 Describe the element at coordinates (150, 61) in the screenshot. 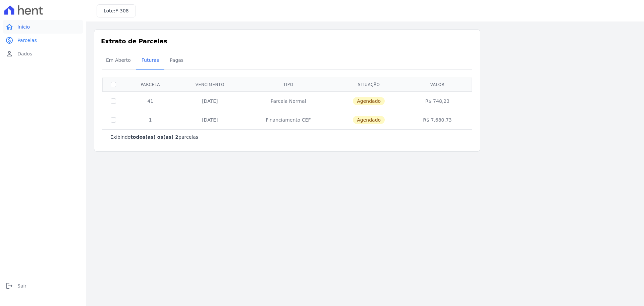

I see `a: Futuras` at that location.